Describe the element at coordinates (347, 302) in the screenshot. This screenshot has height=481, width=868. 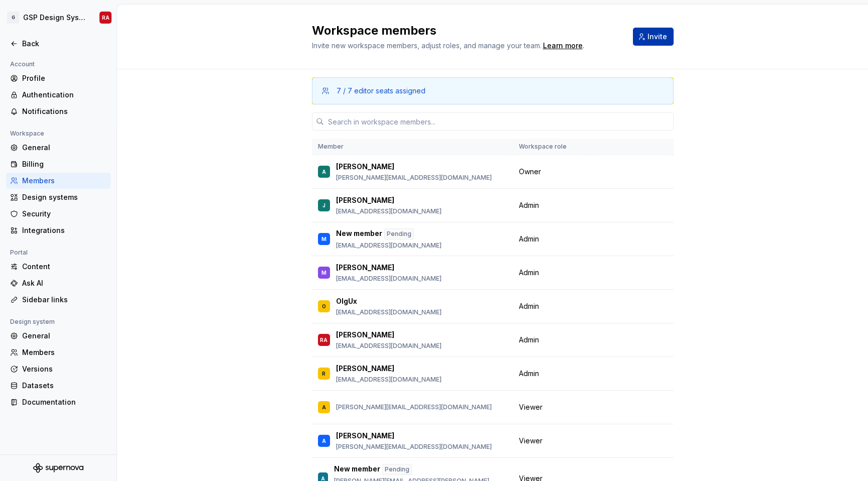
I see `p: OlgUx` at that location.